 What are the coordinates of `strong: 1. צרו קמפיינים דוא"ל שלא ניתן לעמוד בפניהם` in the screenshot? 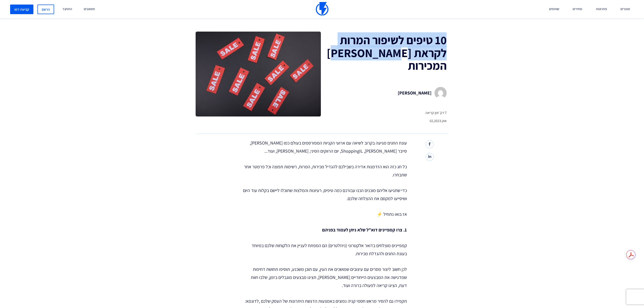 It's located at (364, 230).